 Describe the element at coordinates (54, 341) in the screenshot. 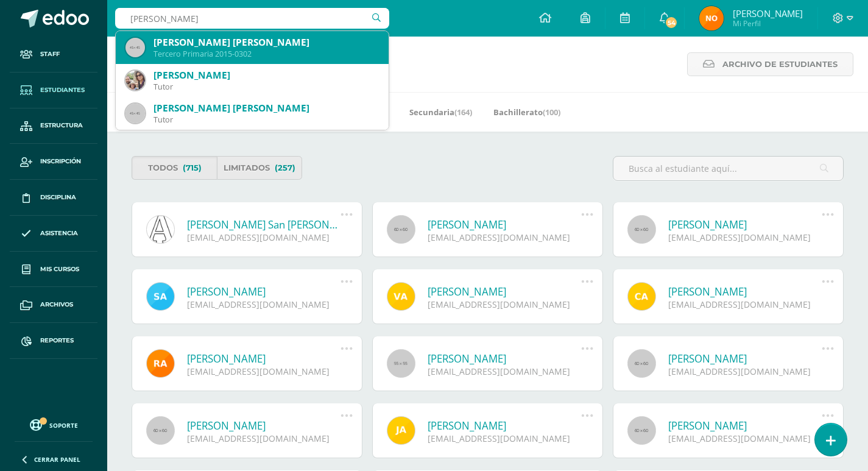

I see `a: Reportes` at that location.